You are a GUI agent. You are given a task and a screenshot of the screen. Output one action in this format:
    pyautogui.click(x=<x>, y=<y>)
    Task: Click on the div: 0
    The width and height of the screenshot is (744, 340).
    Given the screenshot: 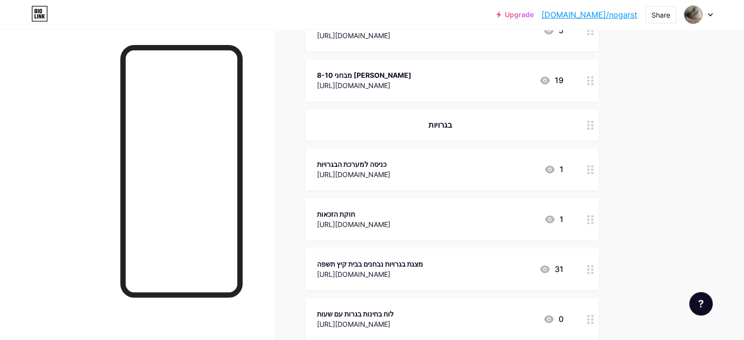 What is the action you would take?
    pyautogui.click(x=553, y=319)
    